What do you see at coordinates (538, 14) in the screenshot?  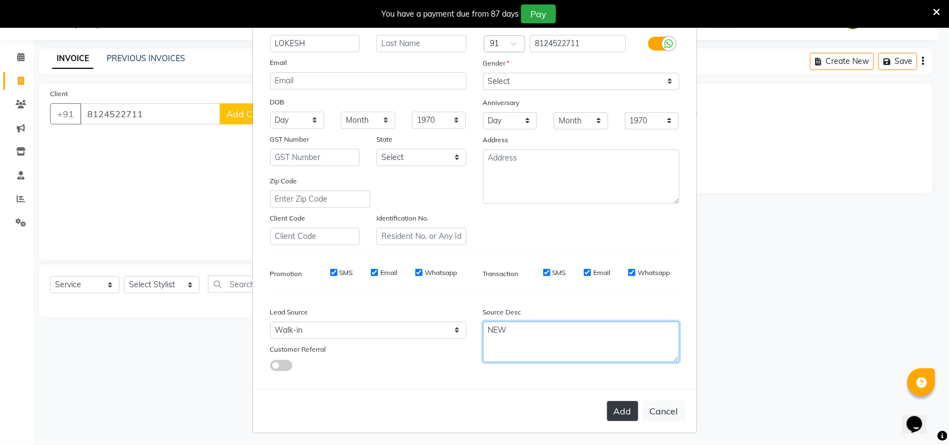 I see `button: Pay` at bounding box center [538, 14].